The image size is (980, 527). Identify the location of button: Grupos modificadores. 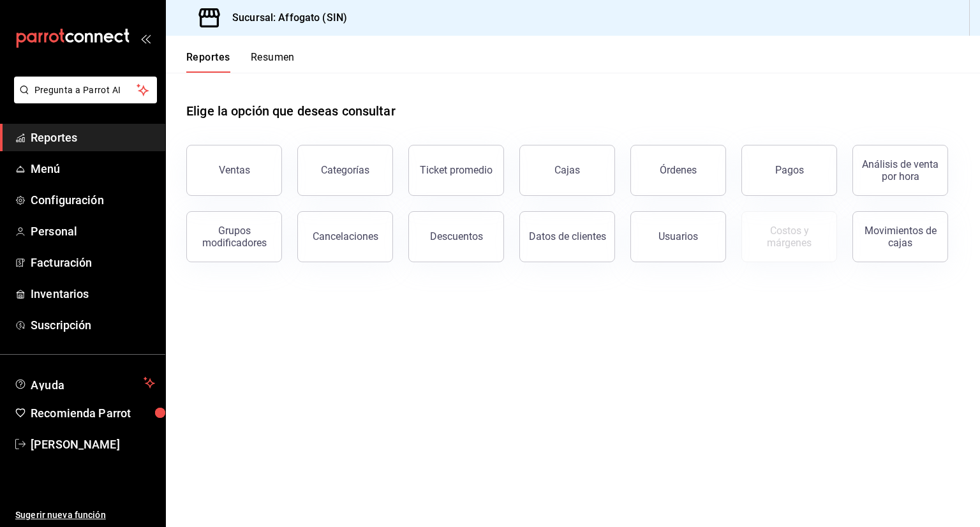
(235, 236).